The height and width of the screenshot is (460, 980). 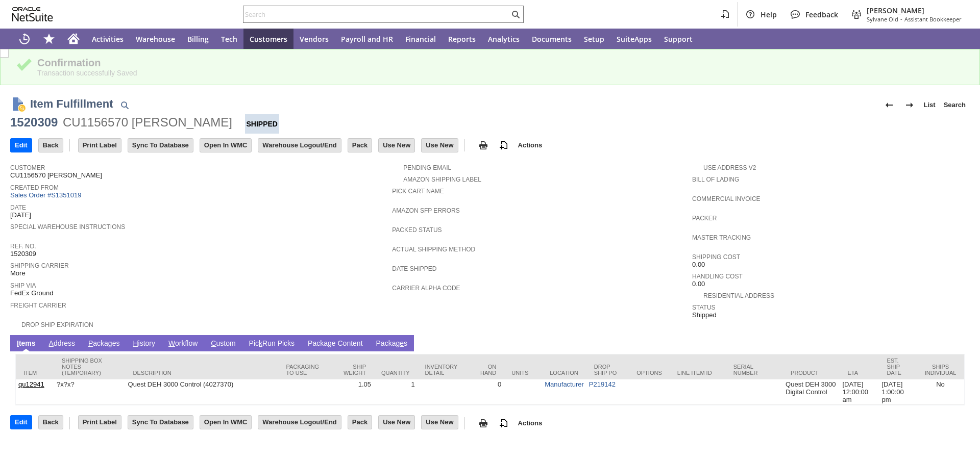 I want to click on img: Next, so click(x=909, y=105).